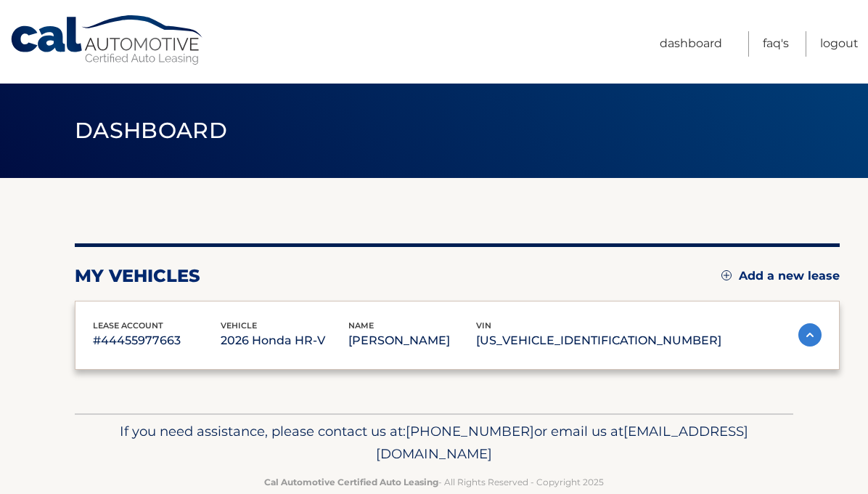 The image size is (868, 494). Describe the element at coordinates (727, 275) in the screenshot. I see `img: add.svg` at that location.